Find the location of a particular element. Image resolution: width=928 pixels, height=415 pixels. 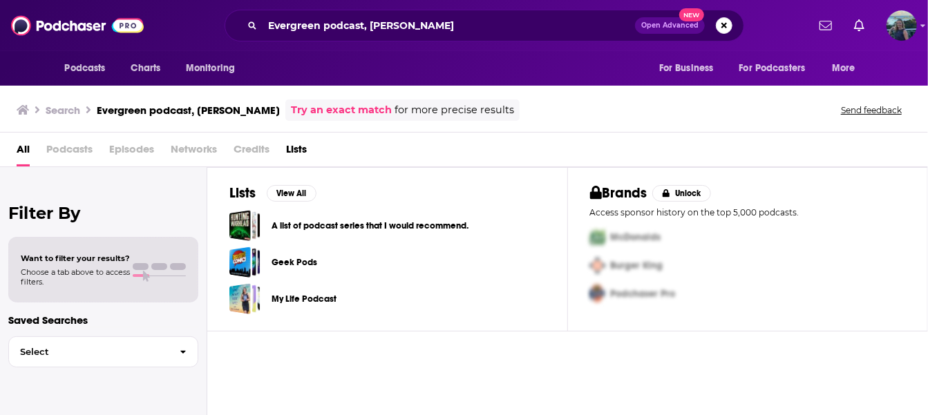

span: Networks is located at coordinates (194, 152).